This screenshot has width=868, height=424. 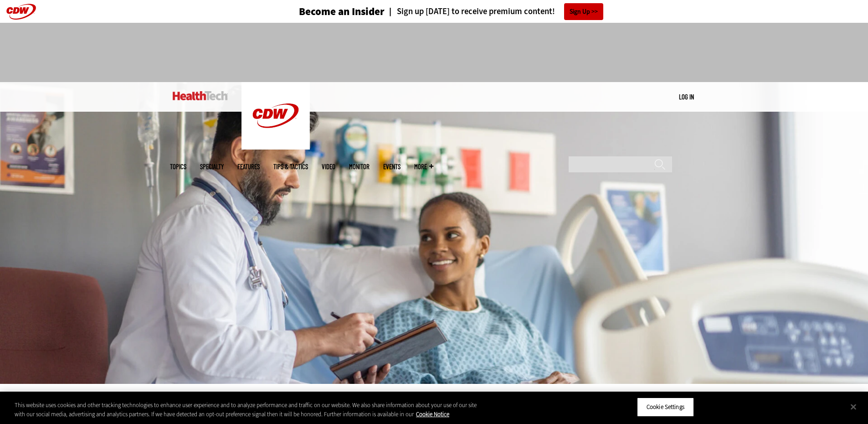 What do you see at coordinates (325, 12) in the screenshot?
I see `a: Become an Insider` at bounding box center [325, 12].